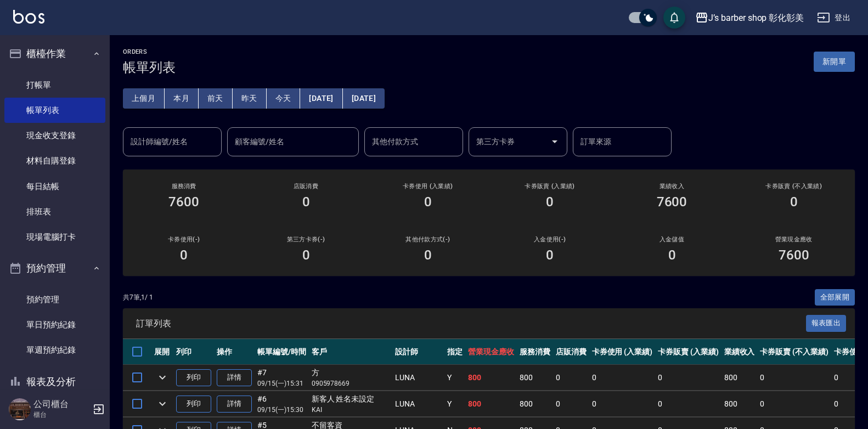 The height and width of the screenshot is (429, 868). What do you see at coordinates (162, 352) in the screenshot?
I see `th: 展開` at bounding box center [162, 352].